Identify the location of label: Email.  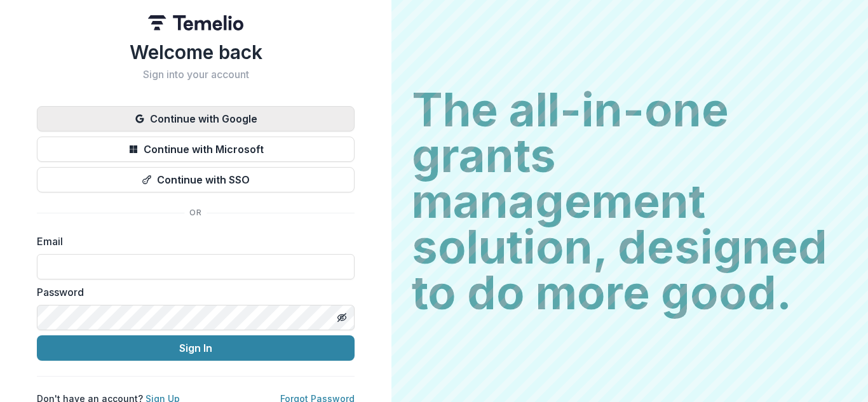
(192, 242).